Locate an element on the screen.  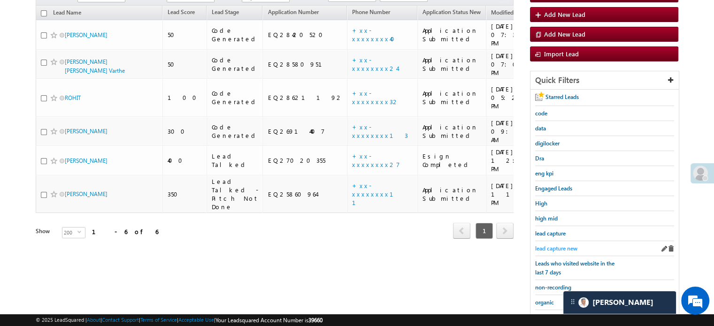
a: +xx-xxxxxxxx24 is located at coordinates (375, 64).